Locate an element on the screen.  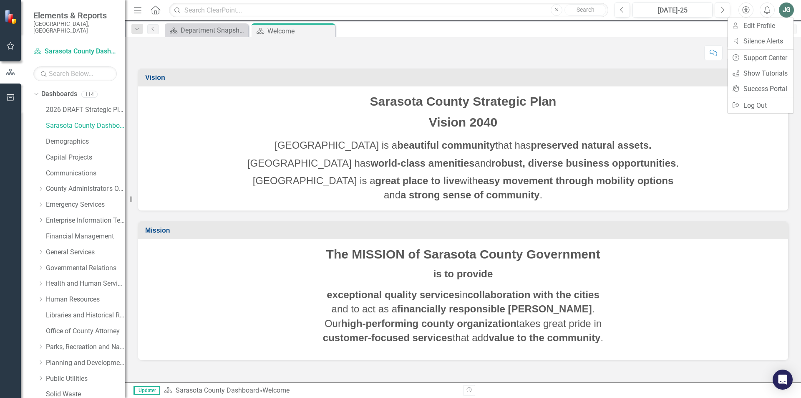
a: Enterprise Information Technology is located at coordinates (86, 220).